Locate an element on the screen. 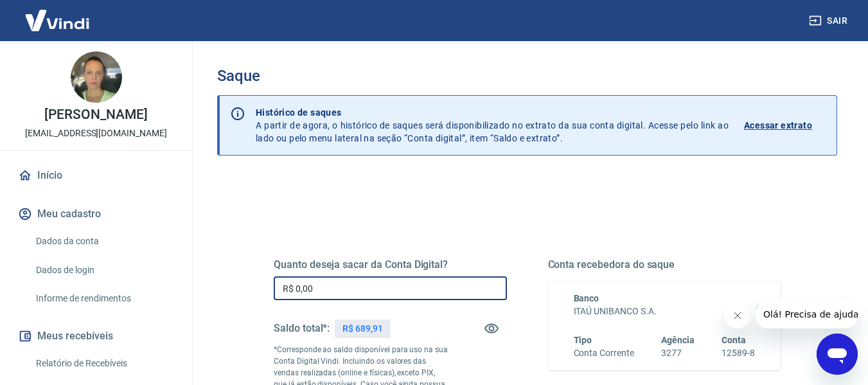 The width and height of the screenshot is (868, 385). span: Conta is located at coordinates (734, 340).